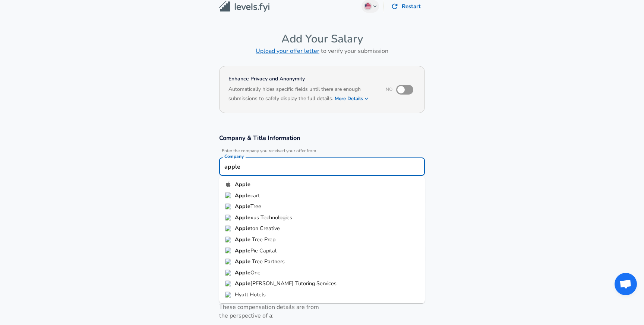 The height and width of the screenshot is (325, 644). What do you see at coordinates (322, 38) in the screenshot?
I see `h4: Add Your Salary` at bounding box center [322, 38].